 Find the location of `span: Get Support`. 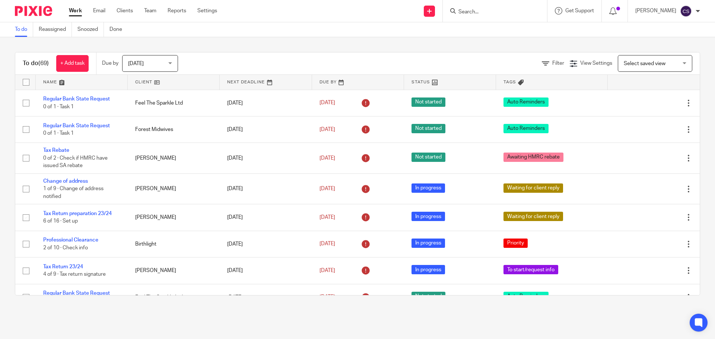

span: Get Support is located at coordinates (579, 11).